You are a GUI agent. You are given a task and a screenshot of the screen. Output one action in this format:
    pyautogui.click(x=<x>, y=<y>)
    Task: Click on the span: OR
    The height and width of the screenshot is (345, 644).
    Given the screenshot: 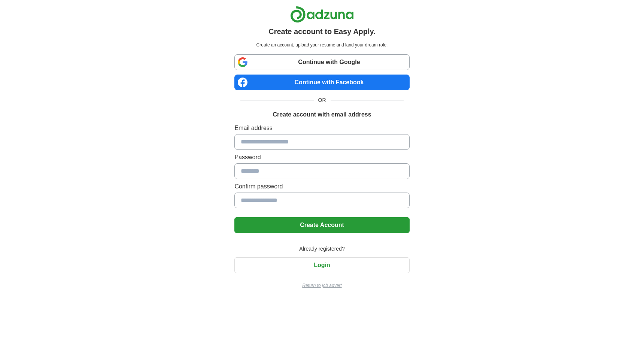 What is the action you would take?
    pyautogui.click(x=322, y=100)
    